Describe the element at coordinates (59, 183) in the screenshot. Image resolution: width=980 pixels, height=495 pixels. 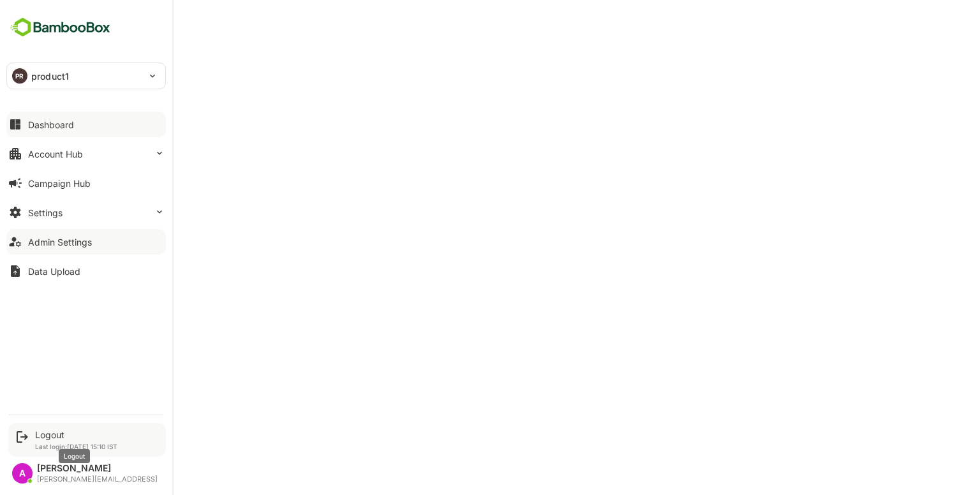
I see `div: Campaign Hub` at that location.